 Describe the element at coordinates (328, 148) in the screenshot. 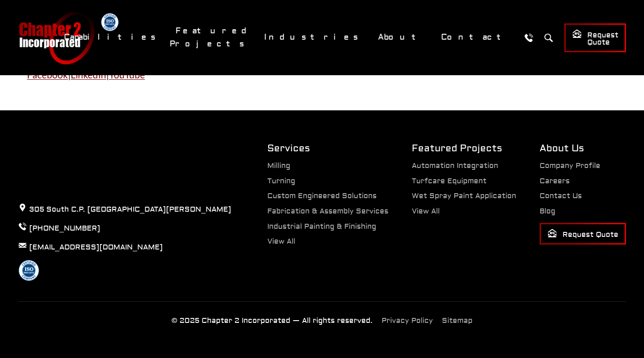

I see `h2: Services` at that location.